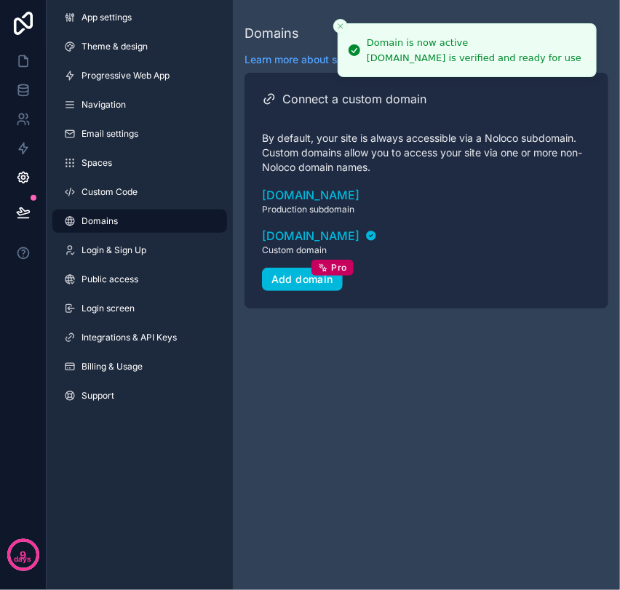 This screenshot has width=620, height=590. Describe the element at coordinates (341, 26) in the screenshot. I see `button: Close toast` at that location.